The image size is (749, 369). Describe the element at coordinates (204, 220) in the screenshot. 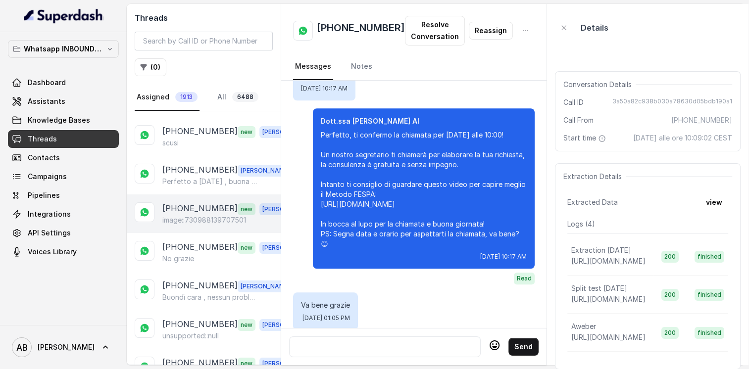

I see `p: image::730988139707501` at that location.